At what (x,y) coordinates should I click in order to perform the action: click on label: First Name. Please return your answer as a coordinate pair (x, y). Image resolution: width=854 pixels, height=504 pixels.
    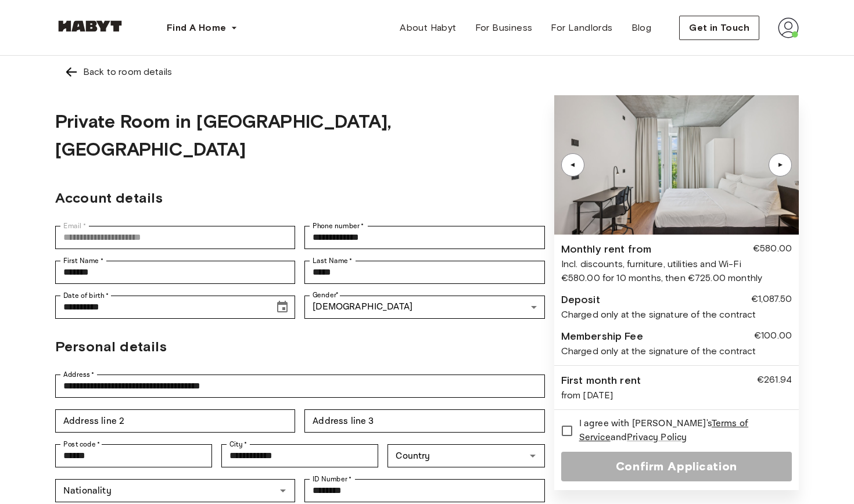
    Looking at the image, I should click on (83, 261).